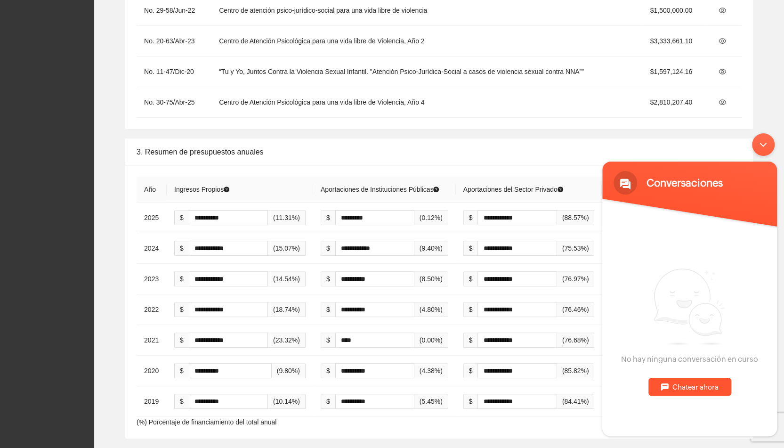 This screenshot has height=448, width=784. Describe the element at coordinates (152, 218) in the screenshot. I see `td: 2025` at that location.